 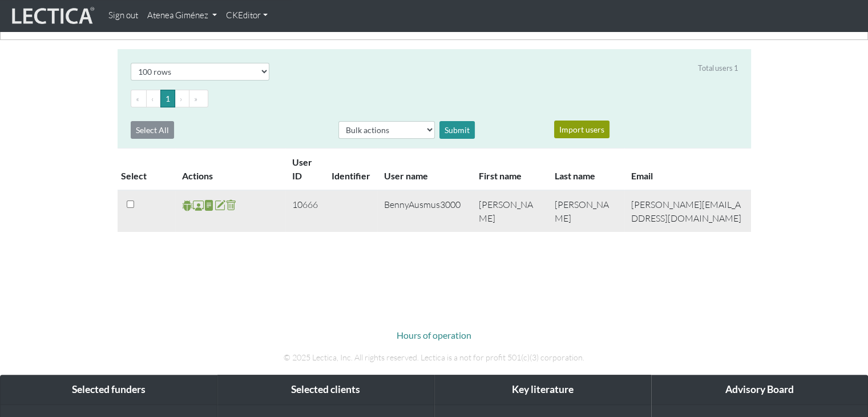 What do you see at coordinates (305, 211) in the screenshot?
I see `td: 10666` at bounding box center [305, 211].